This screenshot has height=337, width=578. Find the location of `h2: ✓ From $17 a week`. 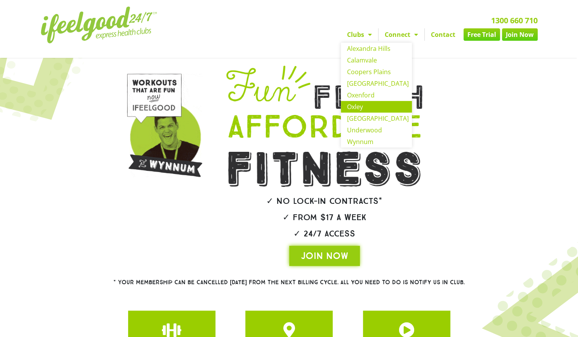

h2: ✓ From $17 a week is located at coordinates (324, 217).